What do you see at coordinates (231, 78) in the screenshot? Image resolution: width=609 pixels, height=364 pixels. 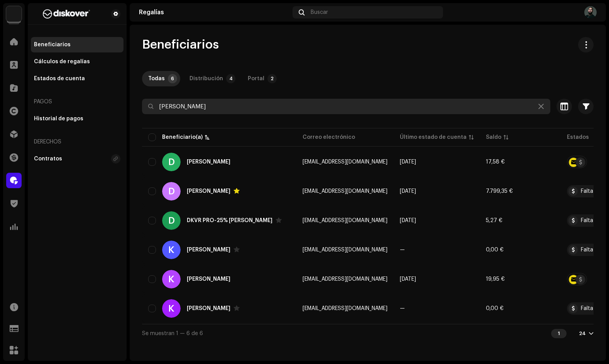 I see `p-badge: 4` at bounding box center [231, 78].